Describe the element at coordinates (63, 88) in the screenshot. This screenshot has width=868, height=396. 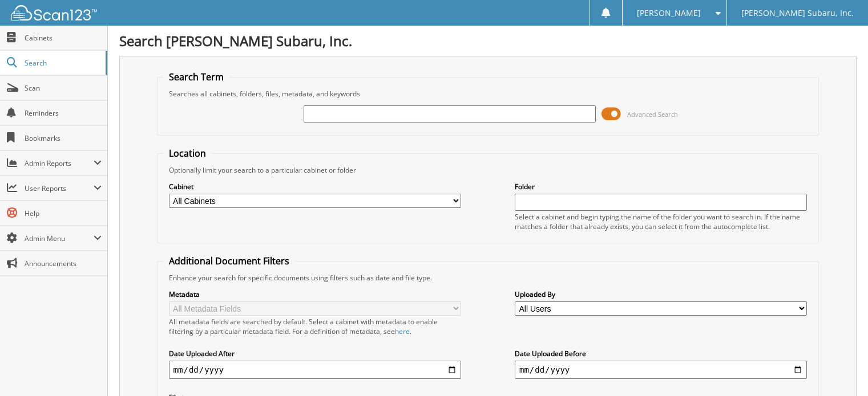
I see `span: Scan` at that location.